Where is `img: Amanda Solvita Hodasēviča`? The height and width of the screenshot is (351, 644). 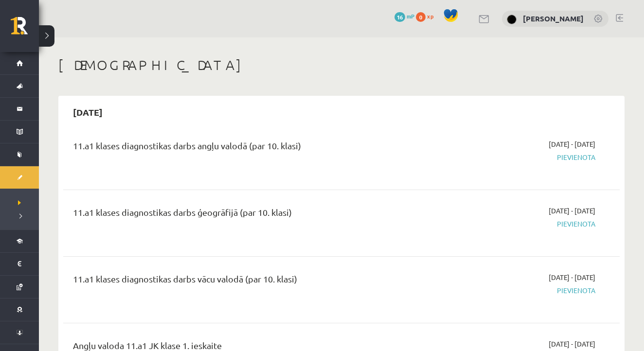 img: Amanda Solvita Hodasēviča is located at coordinates (512, 20).